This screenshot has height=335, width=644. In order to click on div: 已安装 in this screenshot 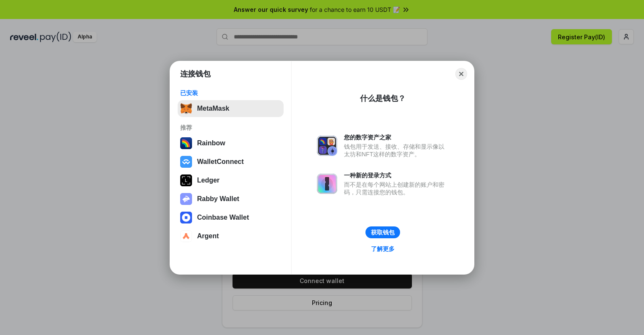, I will do `click(231, 93)`.